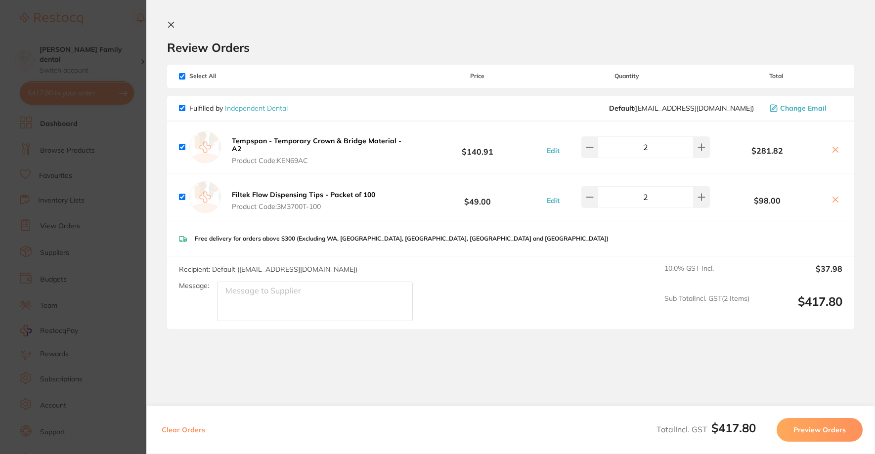  Describe the element at coordinates (734, 428) in the screenshot. I see `b: $417.80` at that location.